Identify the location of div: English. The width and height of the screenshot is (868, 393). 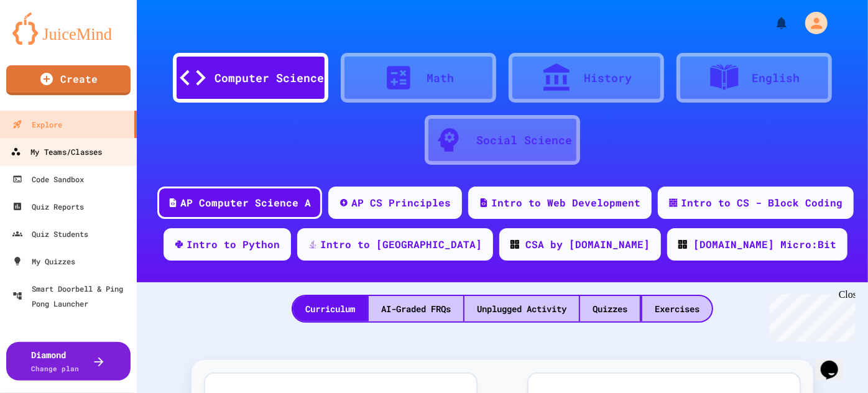
(776, 78).